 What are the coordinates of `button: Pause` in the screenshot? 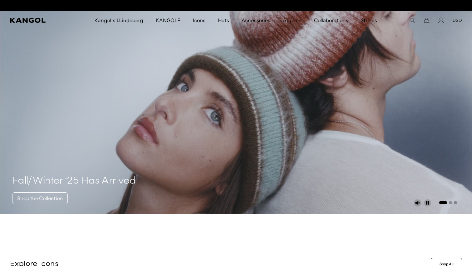 It's located at (427, 203).